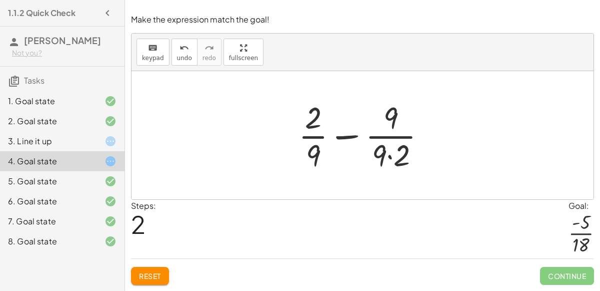 This screenshot has width=600, height=291. What do you see at coordinates (153, 48) in the screenshot?
I see `i: keyboard` at bounding box center [153, 48].